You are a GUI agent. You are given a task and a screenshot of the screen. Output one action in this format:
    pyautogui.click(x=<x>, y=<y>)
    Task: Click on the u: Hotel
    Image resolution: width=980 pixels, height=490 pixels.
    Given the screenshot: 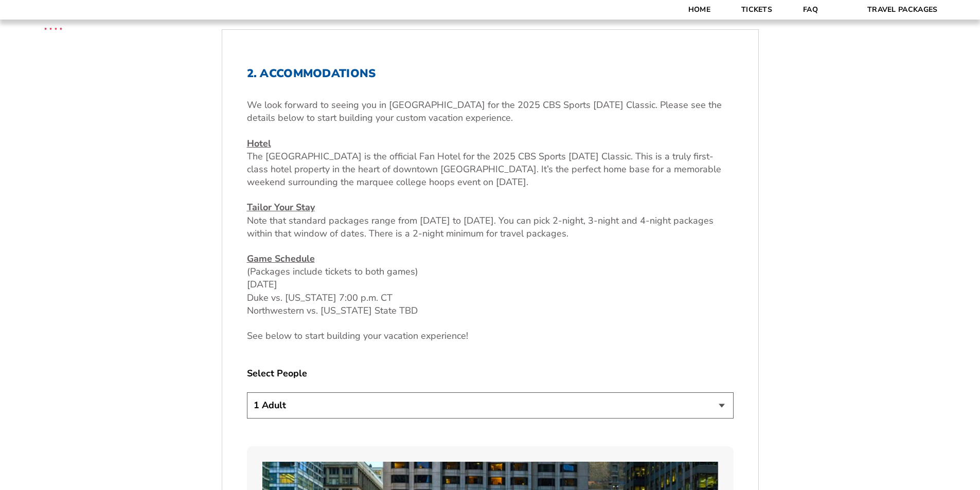 What is the action you would take?
    pyautogui.click(x=259, y=143)
    